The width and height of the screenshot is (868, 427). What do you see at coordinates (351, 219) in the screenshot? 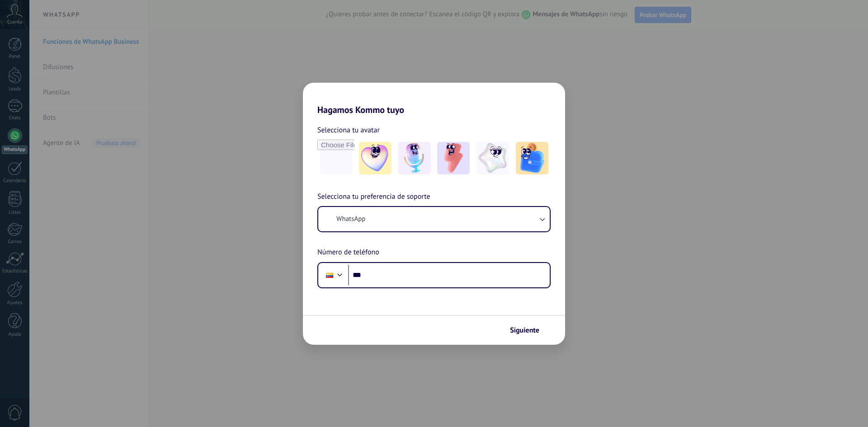
I see `span: WhatsApp` at bounding box center [351, 219].